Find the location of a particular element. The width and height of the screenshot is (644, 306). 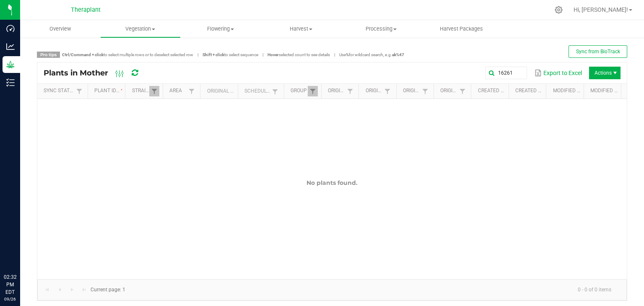

a: AreaSortable is located at coordinates (178, 91).